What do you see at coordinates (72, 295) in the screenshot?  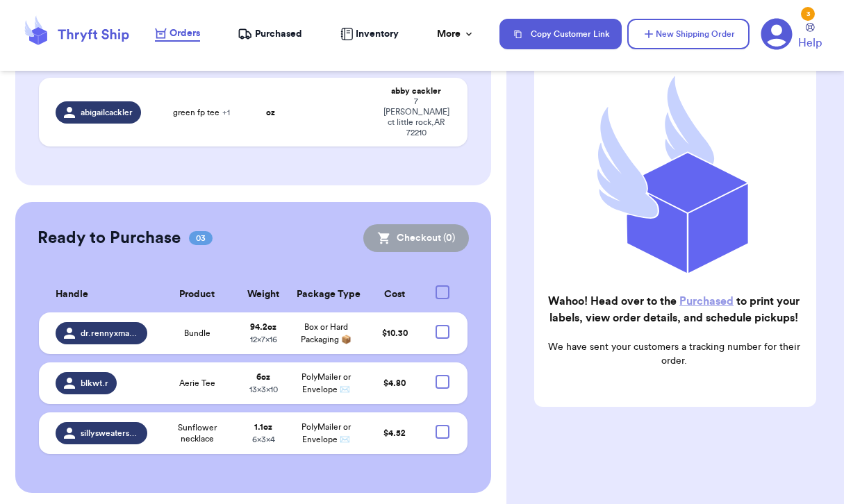 I see `span: Handle` at bounding box center [72, 295].